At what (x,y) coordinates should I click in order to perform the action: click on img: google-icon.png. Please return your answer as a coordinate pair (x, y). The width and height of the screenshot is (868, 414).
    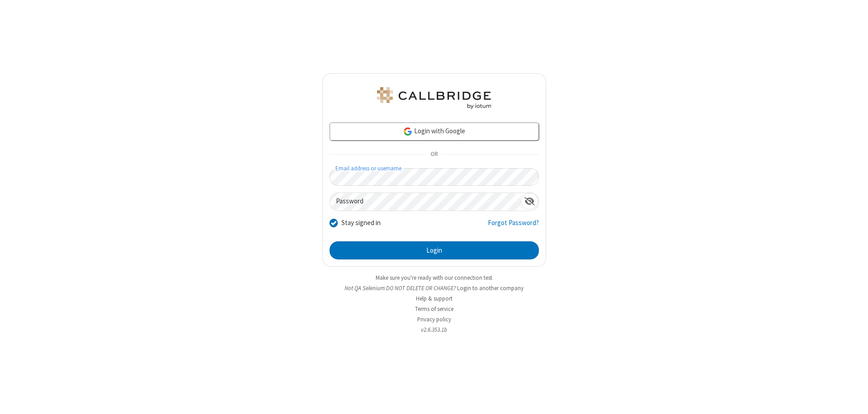
    Looking at the image, I should click on (407, 132).